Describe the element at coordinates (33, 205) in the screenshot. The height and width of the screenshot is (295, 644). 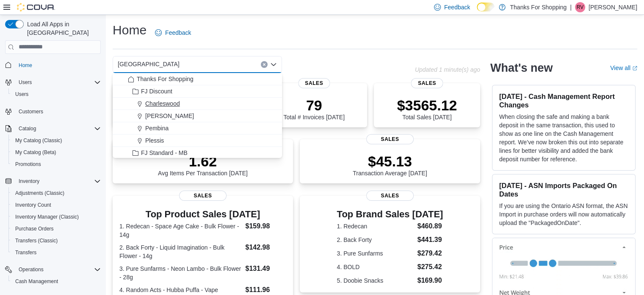
I see `a: Inventory Count` at that location.